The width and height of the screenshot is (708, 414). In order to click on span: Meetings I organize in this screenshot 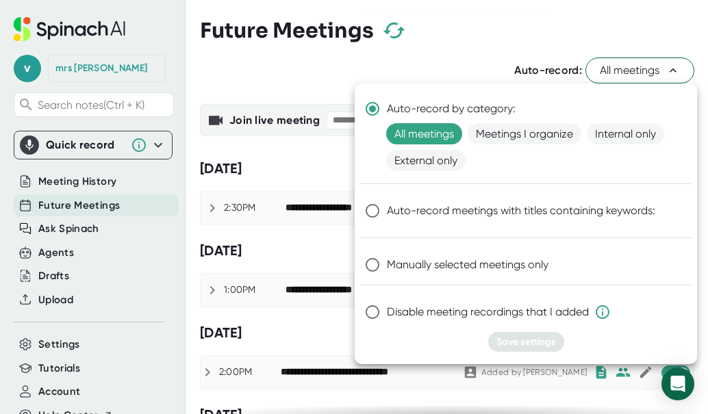, I will do `click(524, 133)`.